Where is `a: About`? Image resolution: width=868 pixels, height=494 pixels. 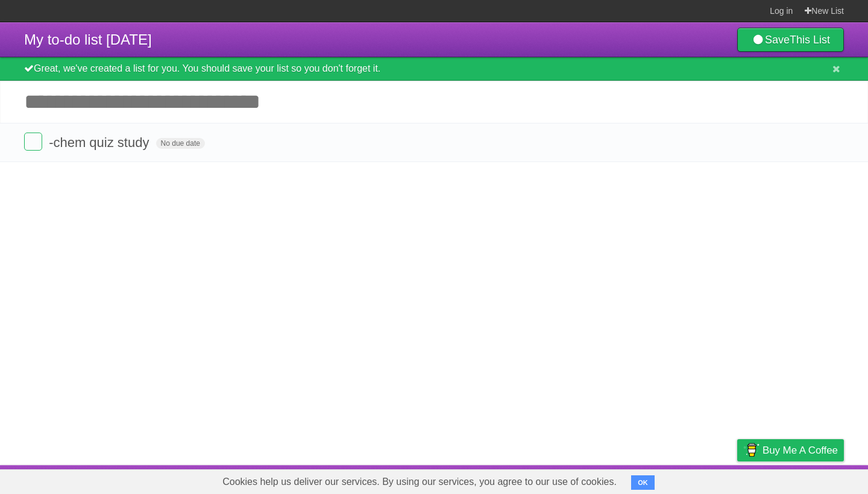 a: About is located at coordinates (590, 480).